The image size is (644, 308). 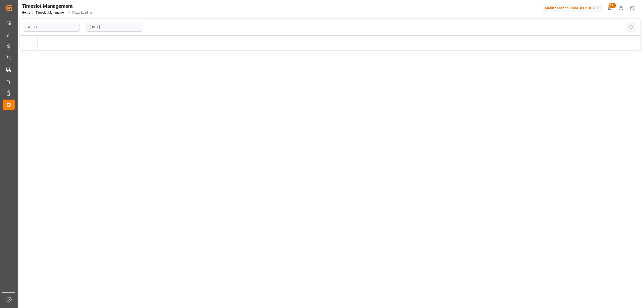 What do you see at coordinates (115, 27) in the screenshot?
I see `input: DD-MM-YYYY` at bounding box center [115, 27].